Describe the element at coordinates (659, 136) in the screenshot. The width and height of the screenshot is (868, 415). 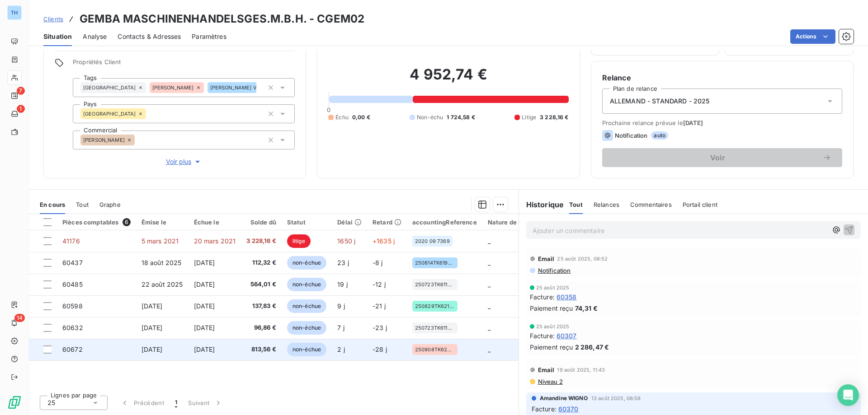
I see `span: auto` at that location.